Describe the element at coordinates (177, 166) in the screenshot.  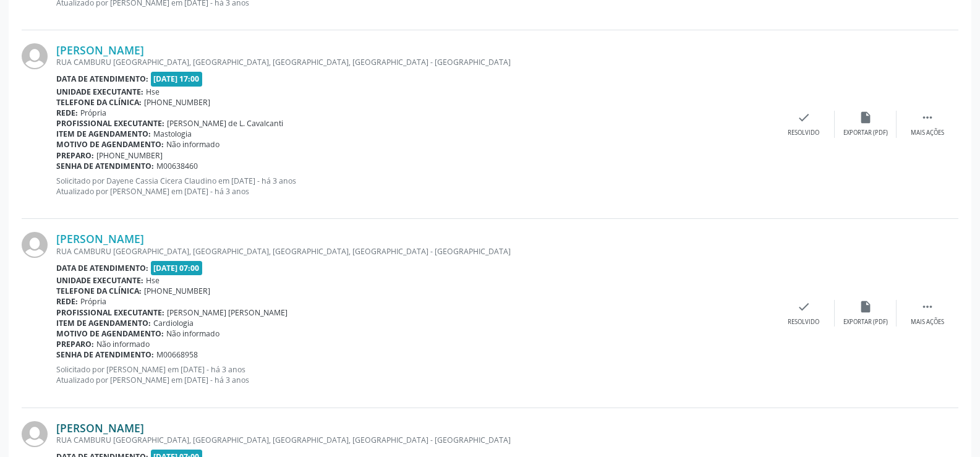
I see `span: M00638460` at that location.